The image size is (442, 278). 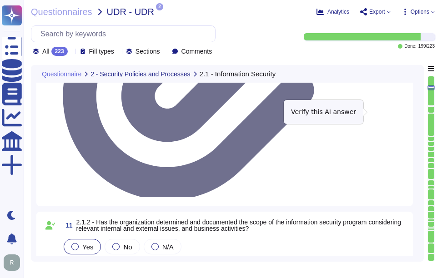 What do you see at coordinates (197, 51) in the screenshot?
I see `span: Comments` at bounding box center [197, 51].